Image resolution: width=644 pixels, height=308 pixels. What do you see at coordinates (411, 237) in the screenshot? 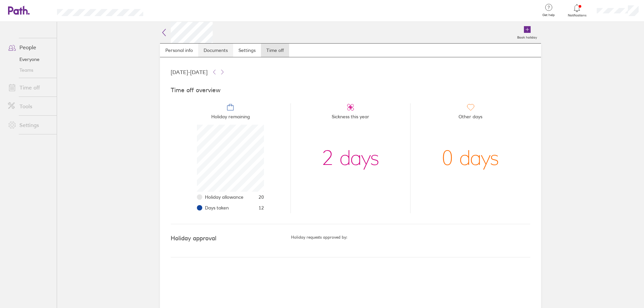
I see `h5: Holiday requests approved by:` at bounding box center [411, 237].